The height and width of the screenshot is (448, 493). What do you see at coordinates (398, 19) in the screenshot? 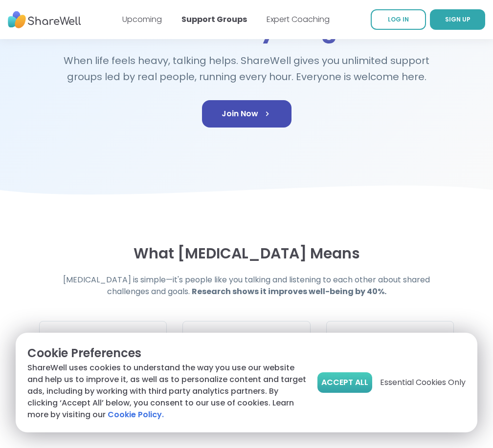
I see `a: LOG IN` at bounding box center [398, 19].